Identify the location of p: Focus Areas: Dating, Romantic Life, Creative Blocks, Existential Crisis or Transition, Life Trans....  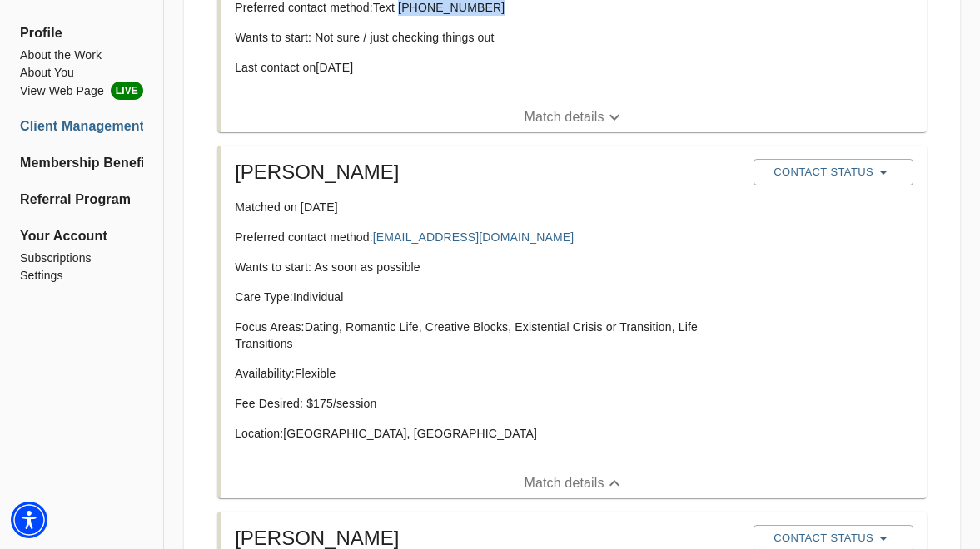
(487, 335).